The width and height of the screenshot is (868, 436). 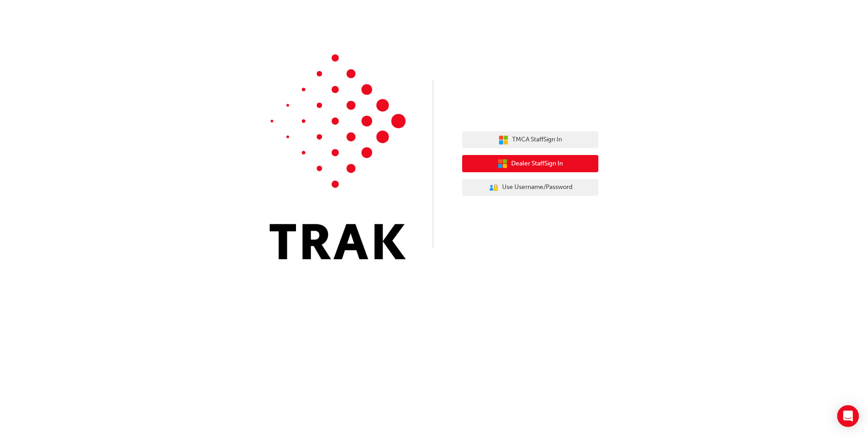 I want to click on span: TMCA Staff Sign In, so click(x=537, y=140).